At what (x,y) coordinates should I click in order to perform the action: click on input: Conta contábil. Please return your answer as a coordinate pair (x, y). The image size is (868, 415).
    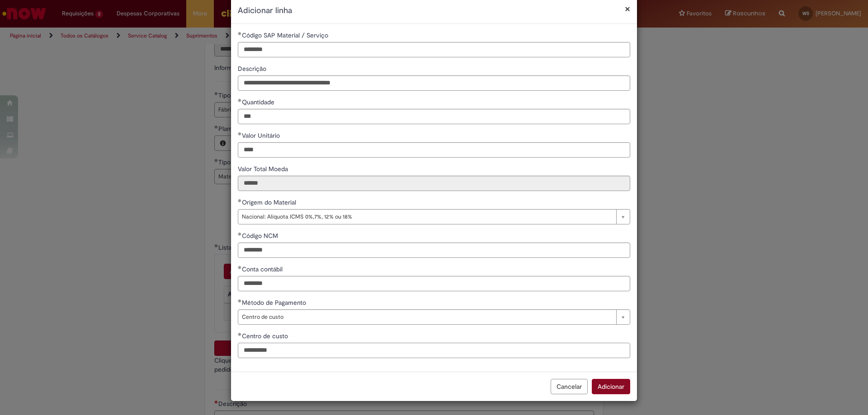
    Looking at the image, I should click on (434, 284).